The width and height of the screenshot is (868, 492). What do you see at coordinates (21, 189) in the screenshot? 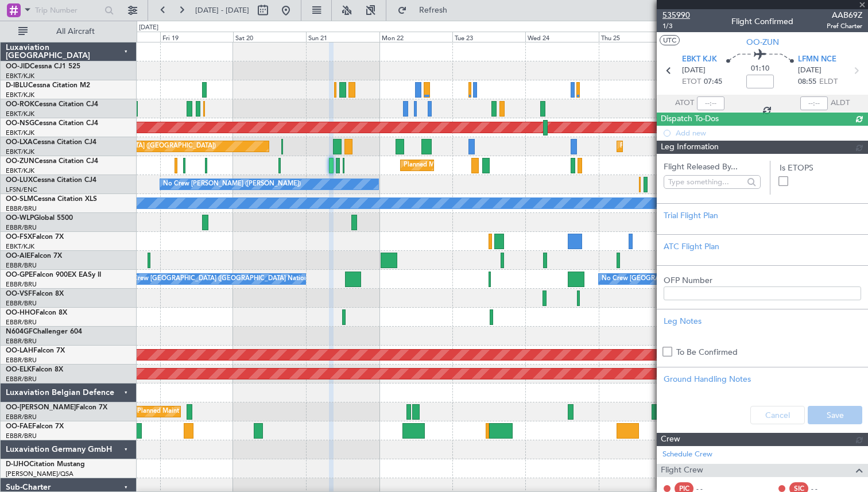
I see `a: LFSN/ENC` at bounding box center [21, 189].